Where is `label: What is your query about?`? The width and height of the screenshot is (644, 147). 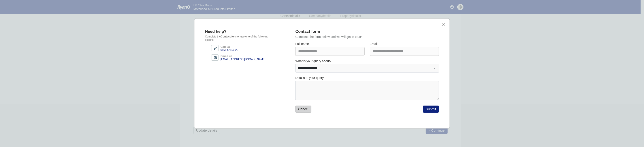 label: What is your query about? is located at coordinates (313, 62).